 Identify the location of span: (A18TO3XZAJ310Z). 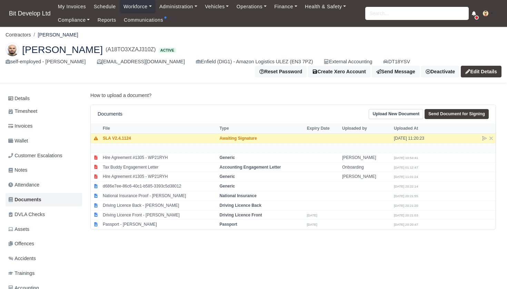
(131, 50).